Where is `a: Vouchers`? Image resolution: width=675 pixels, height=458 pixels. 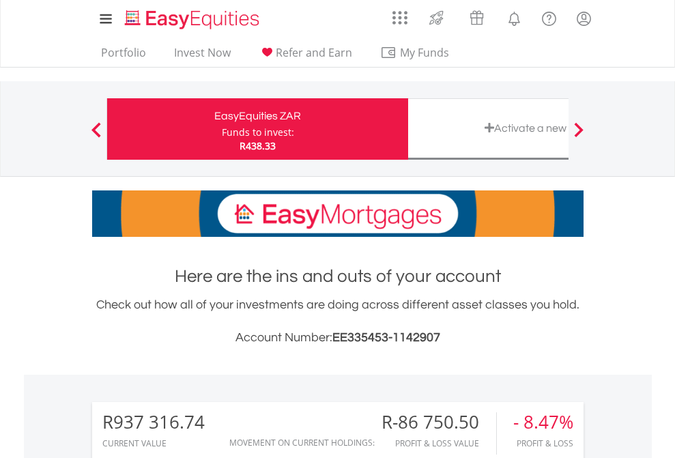
a: Vouchers is located at coordinates (476, 16).